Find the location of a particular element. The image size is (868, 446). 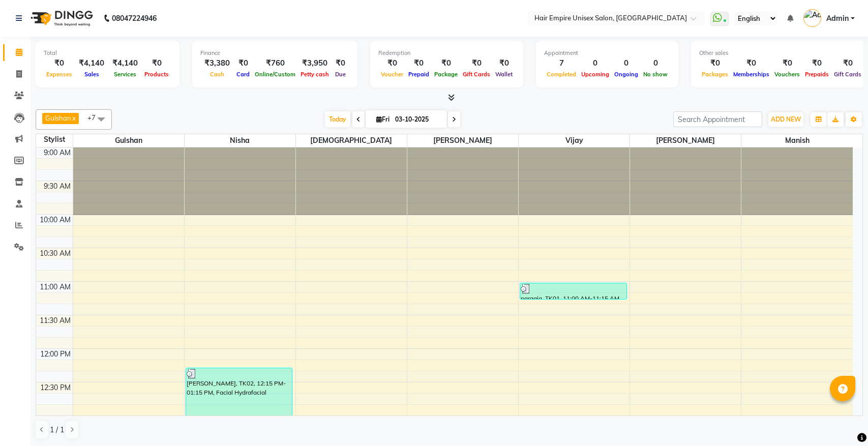

input: 2025-10-03 is located at coordinates (418, 120).